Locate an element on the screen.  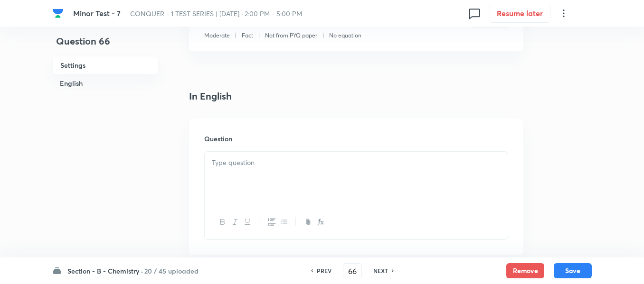
h6: English is located at coordinates (105, 83).